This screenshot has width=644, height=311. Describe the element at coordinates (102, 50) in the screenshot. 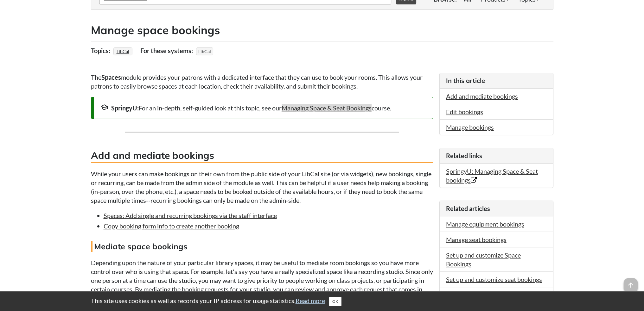

I see `div: Topics:` at that location.